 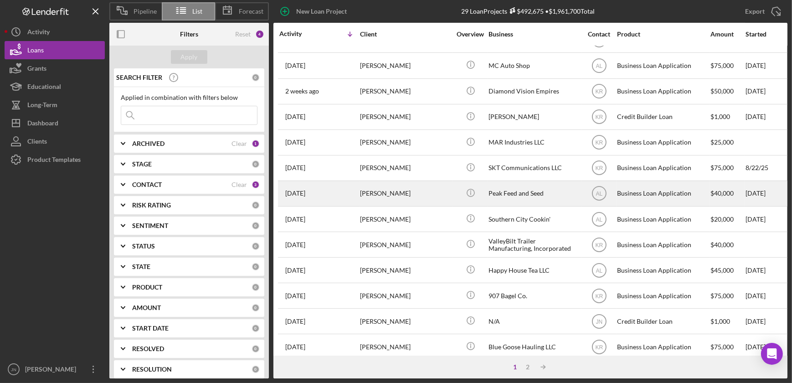 I want to click on span: $1,000, so click(x=720, y=116).